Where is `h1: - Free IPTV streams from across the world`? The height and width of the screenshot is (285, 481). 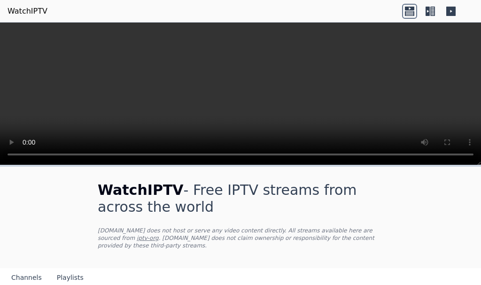 h1: - Free IPTV streams from across the world is located at coordinates (241, 199).